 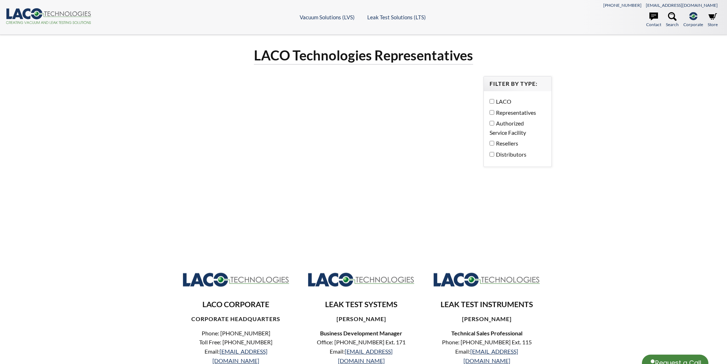 I want to click on h4: Filter by Type:, so click(x=517, y=84).